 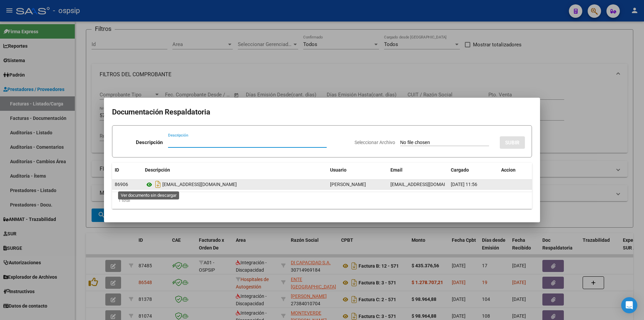 I want to click on datatable-header-cell: Descripción, so click(x=235, y=170).